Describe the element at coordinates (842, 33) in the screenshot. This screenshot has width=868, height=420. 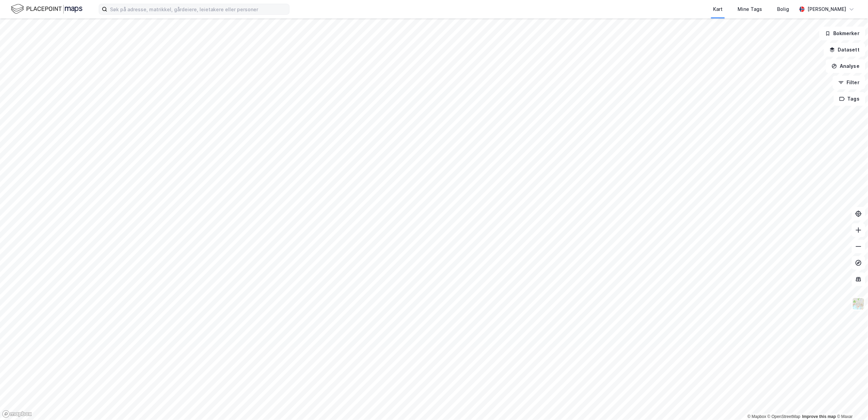
I see `button: Bokmerker` at that location.